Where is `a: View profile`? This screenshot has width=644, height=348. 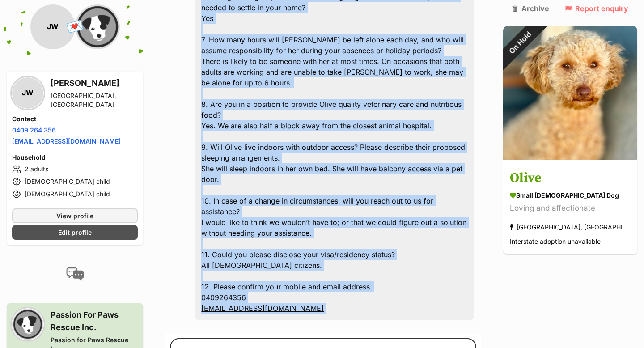 a: View profile is located at coordinates (74, 215).